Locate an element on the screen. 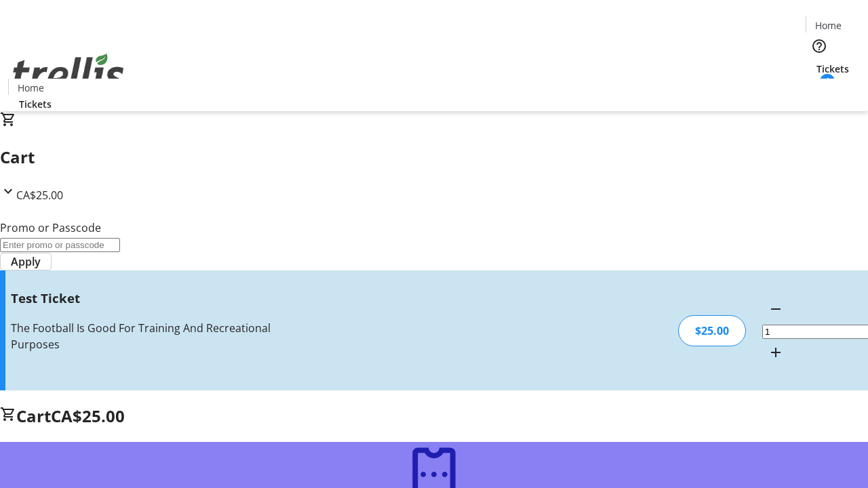 The width and height of the screenshot is (868, 488). button: Help is located at coordinates (819, 46).